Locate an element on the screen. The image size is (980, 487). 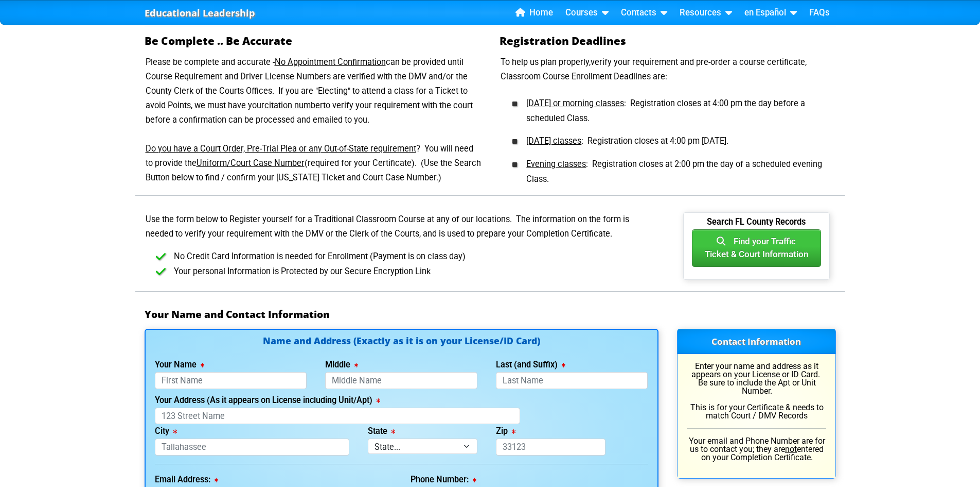
u: Do you have a Court Order, Pre-Trial Plea or any Out-of-State requirement is located at coordinates (281, 149).